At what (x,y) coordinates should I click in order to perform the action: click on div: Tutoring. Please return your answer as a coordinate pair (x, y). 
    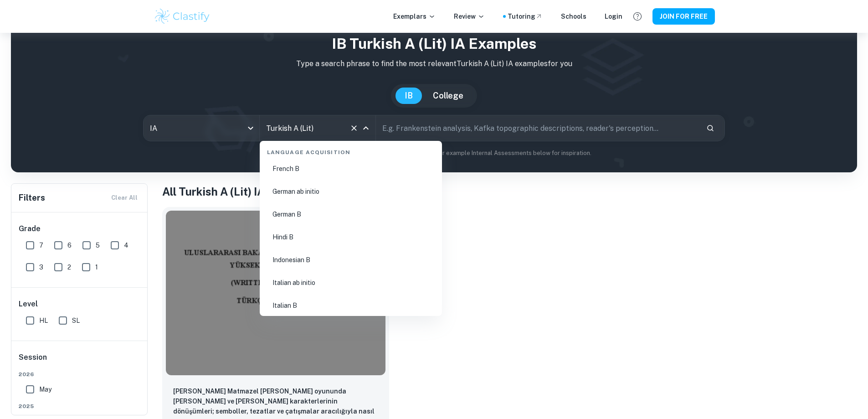
    Looking at the image, I should click on (525, 17).